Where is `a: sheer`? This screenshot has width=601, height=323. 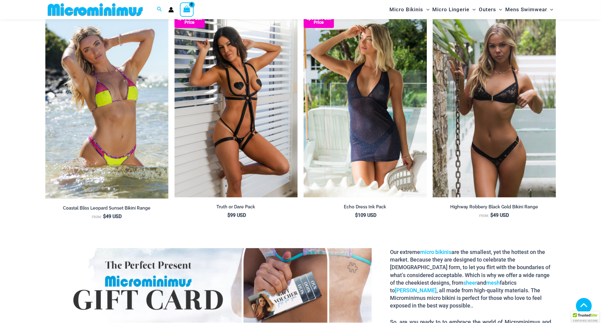
a: sheer is located at coordinates (470, 283).